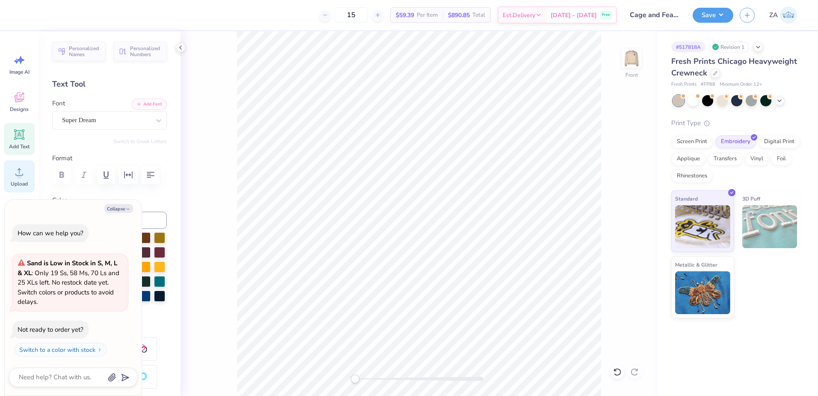  I want to click on div: Applique, so click(689, 159).